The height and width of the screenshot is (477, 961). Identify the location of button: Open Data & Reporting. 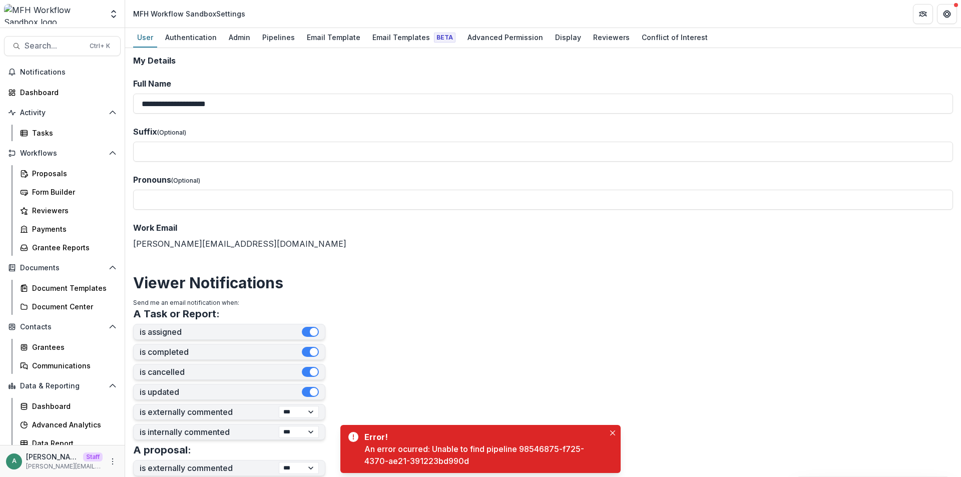
(62, 386).